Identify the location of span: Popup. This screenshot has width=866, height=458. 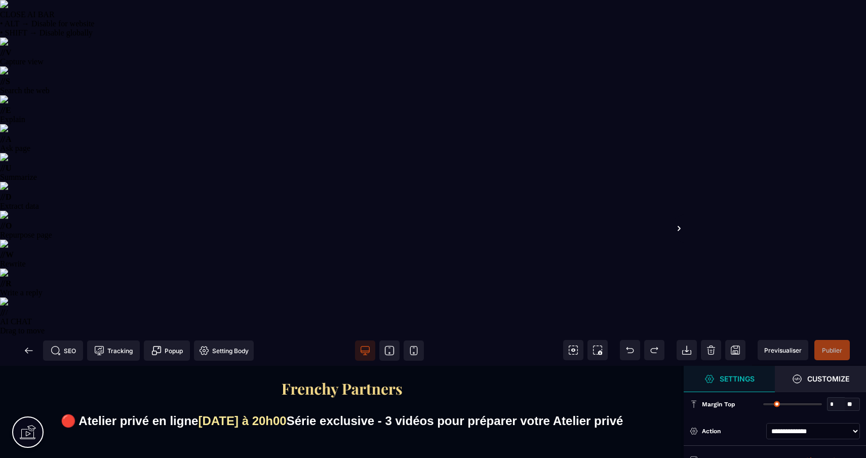
(167, 350).